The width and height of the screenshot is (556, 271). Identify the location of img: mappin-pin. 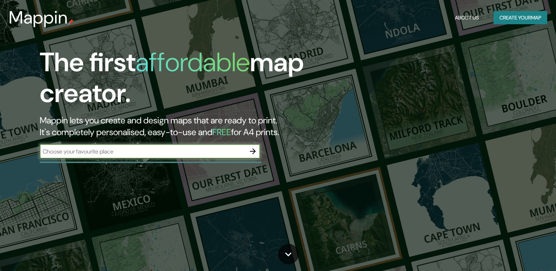
(71, 22).